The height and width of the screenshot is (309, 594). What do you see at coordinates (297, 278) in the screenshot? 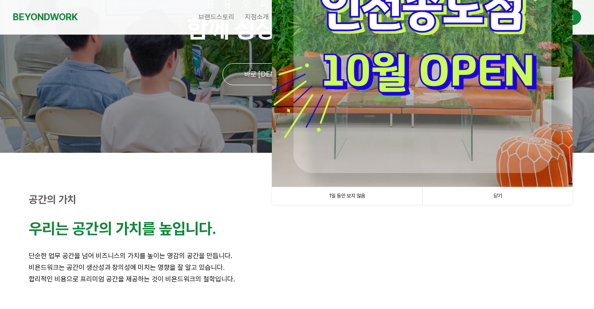
I see `p: 합리적인 비용으로 프리미엄 공간을 제공하는 것이 비욘드워크의 철학입니다.` at bounding box center [297, 278].